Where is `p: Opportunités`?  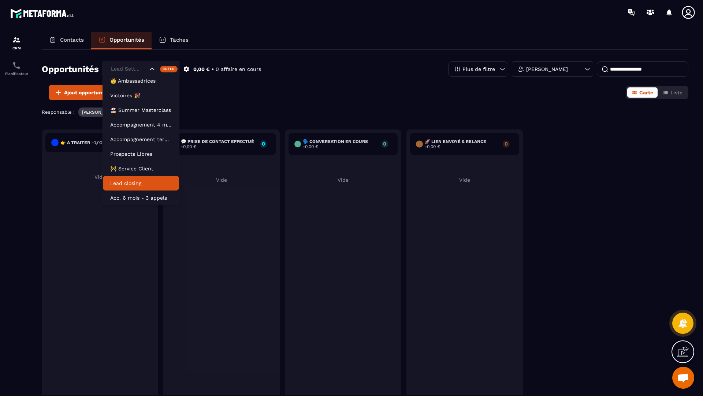 p: Opportunités is located at coordinates (127, 40).